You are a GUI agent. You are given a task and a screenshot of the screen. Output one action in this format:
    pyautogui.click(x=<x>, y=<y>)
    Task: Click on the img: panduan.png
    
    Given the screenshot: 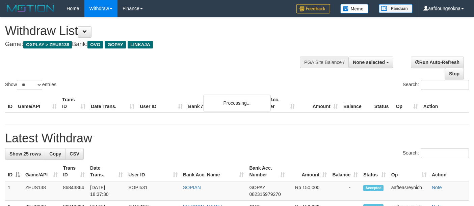 What is the action you would take?
    pyautogui.click(x=395, y=8)
    